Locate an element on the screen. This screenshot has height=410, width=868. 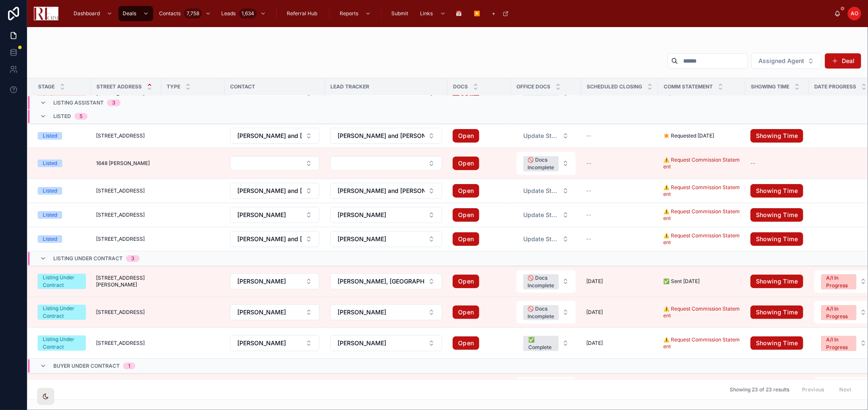
span: Office Docs is located at coordinates (533, 87).